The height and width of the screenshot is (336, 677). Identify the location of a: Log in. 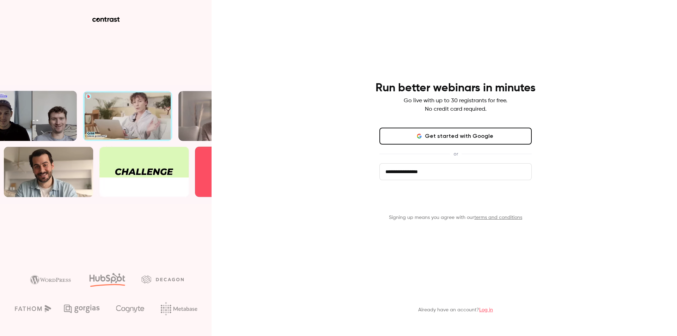
(486, 310).